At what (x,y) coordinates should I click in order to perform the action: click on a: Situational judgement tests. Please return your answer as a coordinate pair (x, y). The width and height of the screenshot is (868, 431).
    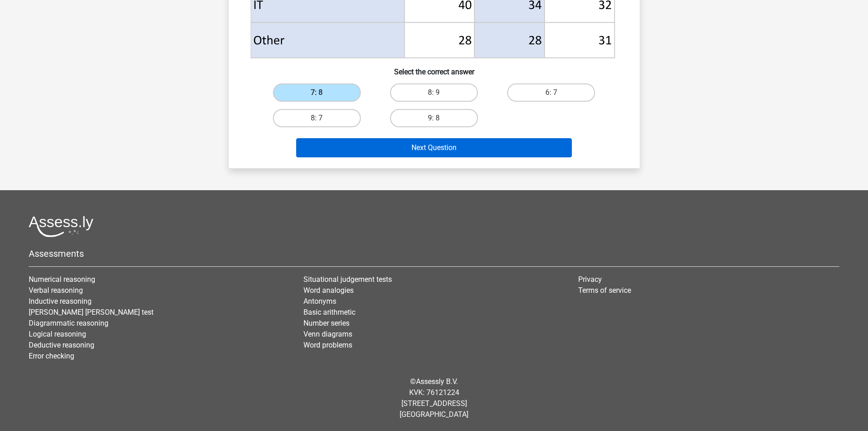
    Looking at the image, I should click on (347, 279).